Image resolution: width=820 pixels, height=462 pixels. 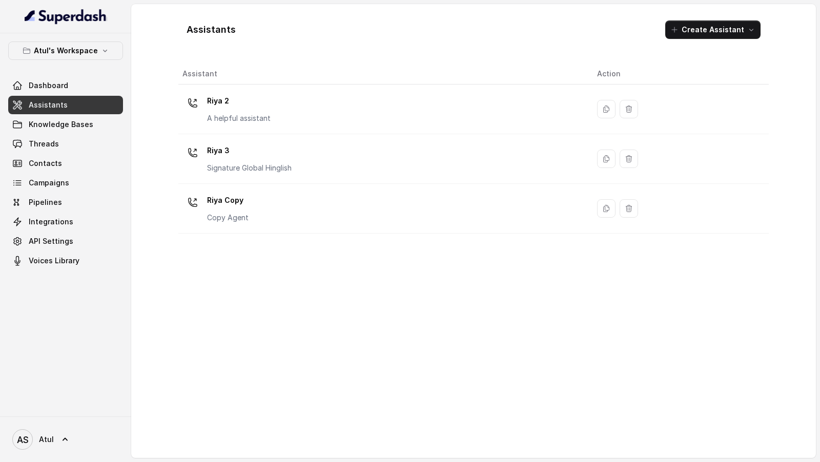 What do you see at coordinates (66, 125) in the screenshot?
I see `a: Knowledge Bases` at bounding box center [66, 125].